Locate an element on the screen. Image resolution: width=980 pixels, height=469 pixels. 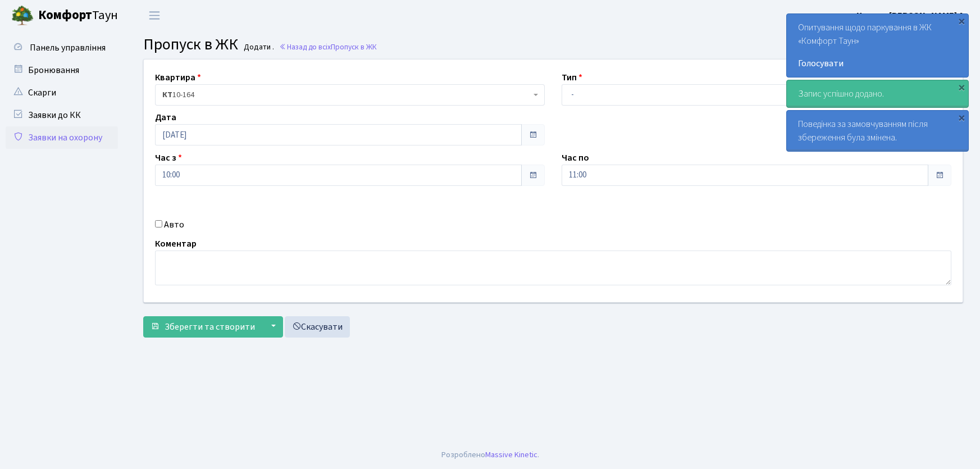
button: Переключити навігацію is located at coordinates (154, 15).